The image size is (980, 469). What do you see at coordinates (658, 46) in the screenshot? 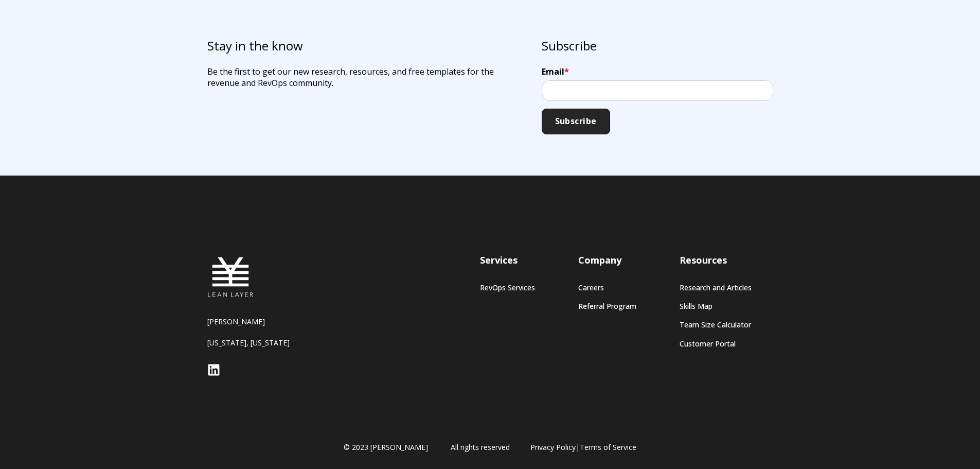
I see `h3: Subscribe` at bounding box center [658, 46].